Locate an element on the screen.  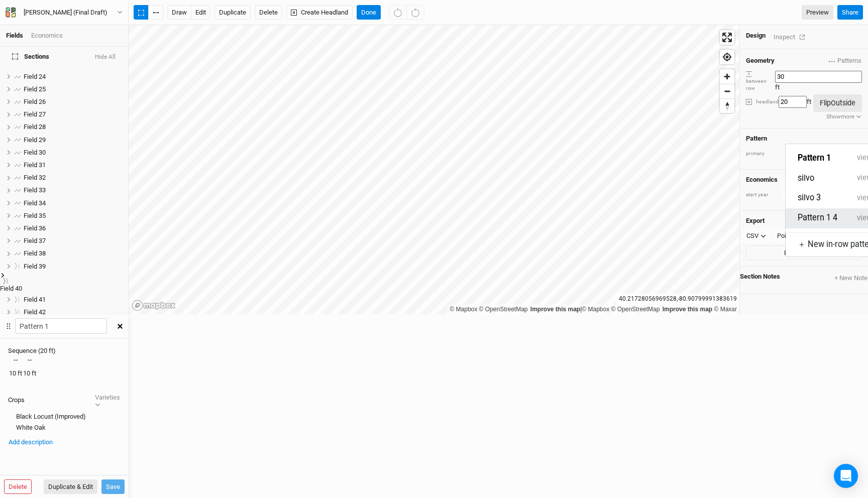
span: Field 36 is located at coordinates (35, 228).